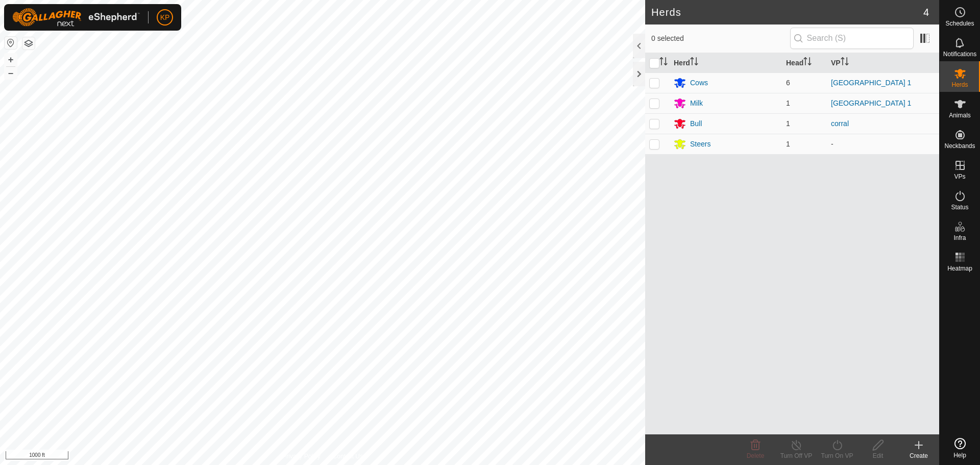  Describe the element at coordinates (960, 455) in the screenshot. I see `span: Help` at that location.